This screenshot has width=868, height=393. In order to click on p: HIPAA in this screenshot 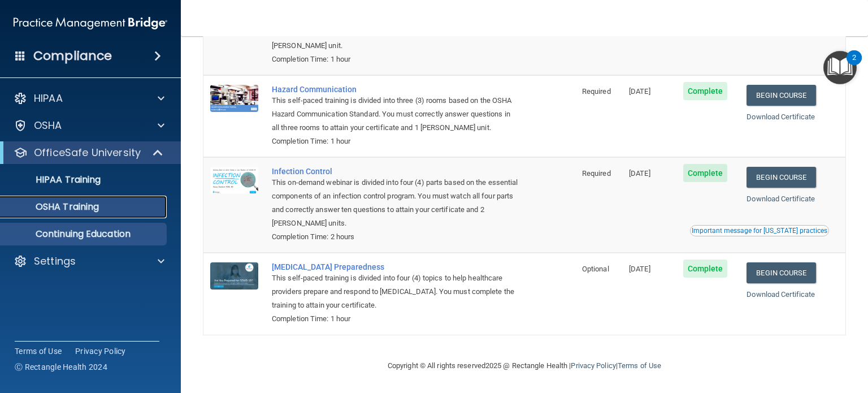, I will do `click(48, 98)`.